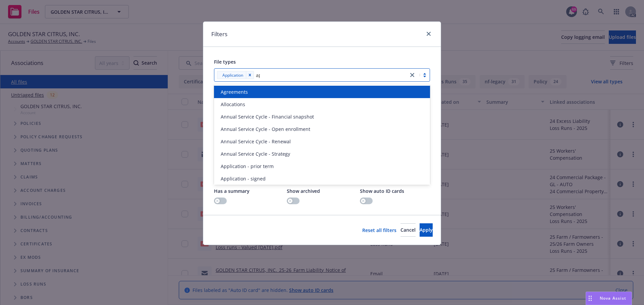 Image resolution: width=644 pixels, height=305 pixels. What do you see at coordinates (232, 191) in the screenshot?
I see `span: Has a summary` at bounding box center [232, 191].